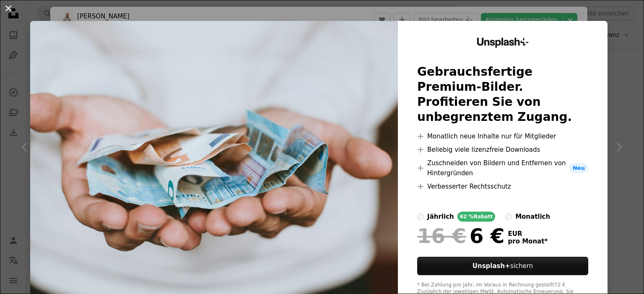  I want to click on div: 6 €, so click(460, 236).